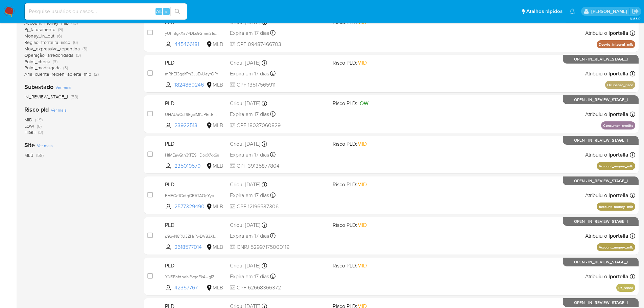 This screenshot has height=308, width=644. I want to click on span: s, so click(166, 11).